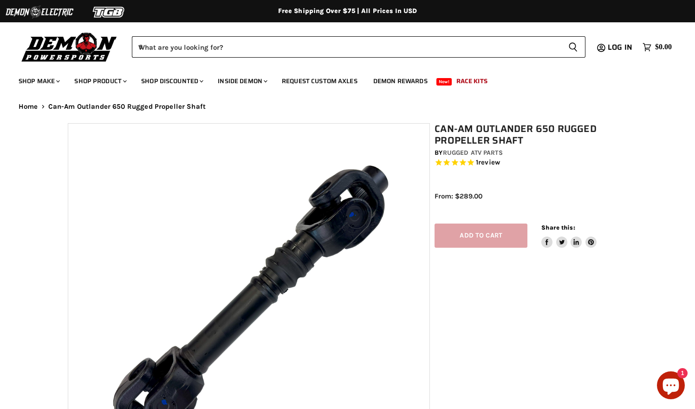  I want to click on span: review, so click(489, 163).